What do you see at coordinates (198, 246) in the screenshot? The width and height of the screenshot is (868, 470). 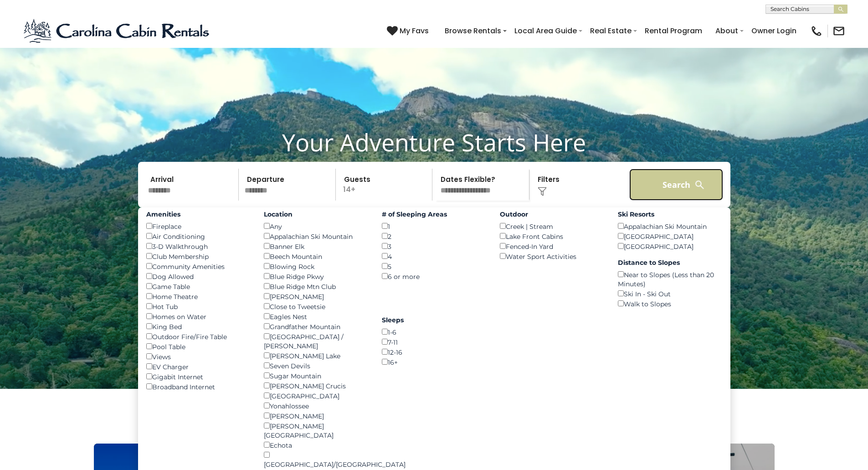 I see `div: 3-D Walkthrough` at bounding box center [198, 246].